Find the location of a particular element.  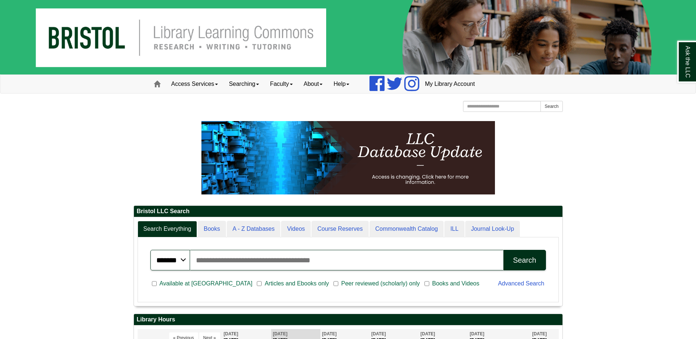

input: Peer reviewed (scholarly) only is located at coordinates (335, 283).